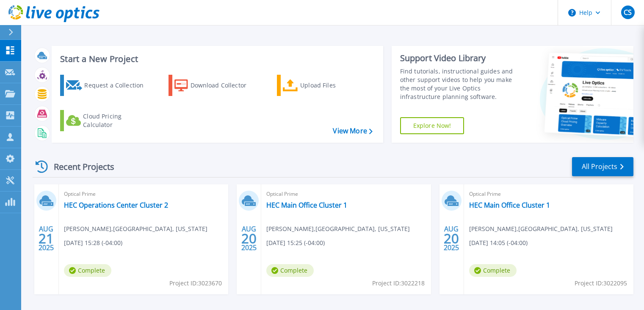 This screenshot has height=310, width=644. Describe the element at coordinates (46, 238) in the screenshot. I see `span: 21` at that location.